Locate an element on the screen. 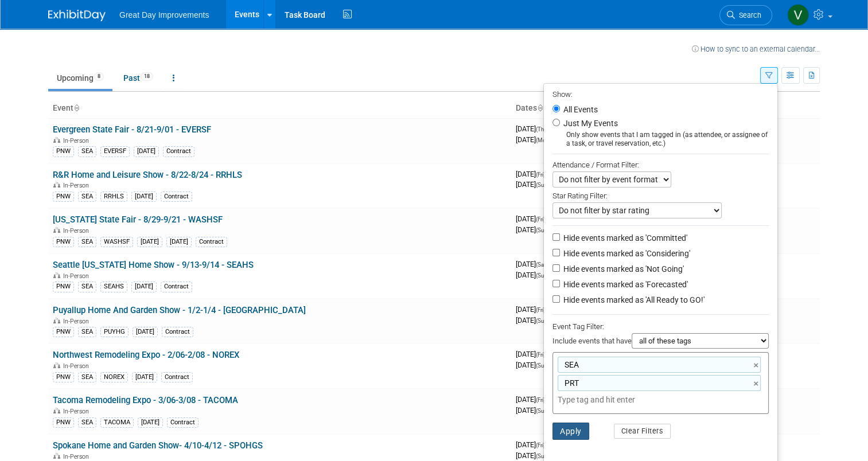 The width and height of the screenshot is (868, 461). span: (Thu) is located at coordinates (542, 129).